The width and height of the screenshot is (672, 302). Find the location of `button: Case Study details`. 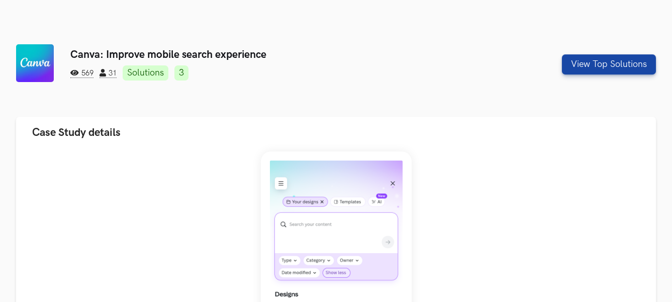

button: Case Study details is located at coordinates (336, 132).